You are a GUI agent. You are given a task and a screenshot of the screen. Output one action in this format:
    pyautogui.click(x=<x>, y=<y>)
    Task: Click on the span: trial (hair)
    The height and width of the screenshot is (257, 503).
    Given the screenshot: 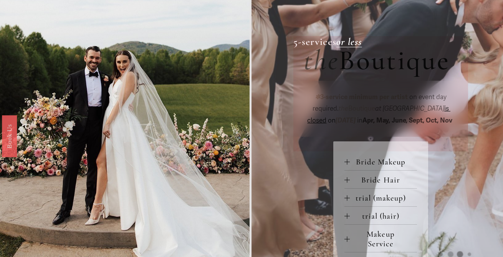 What is the action you would take?
    pyautogui.click(x=383, y=216)
    